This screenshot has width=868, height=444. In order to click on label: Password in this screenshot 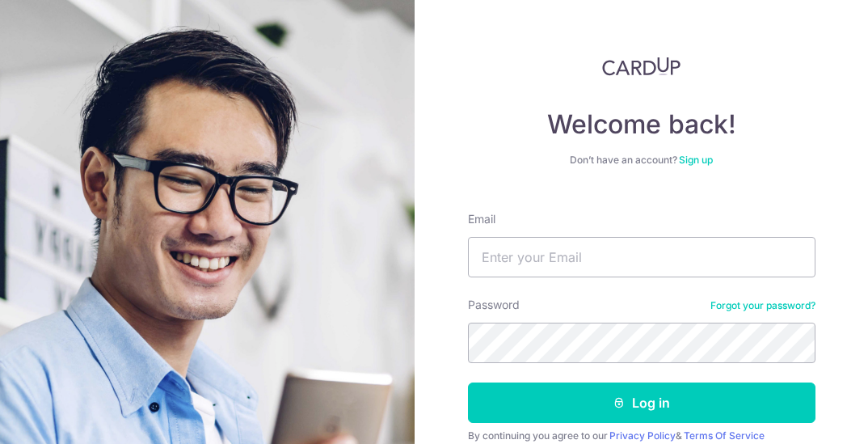, I will do `click(494, 304)`.